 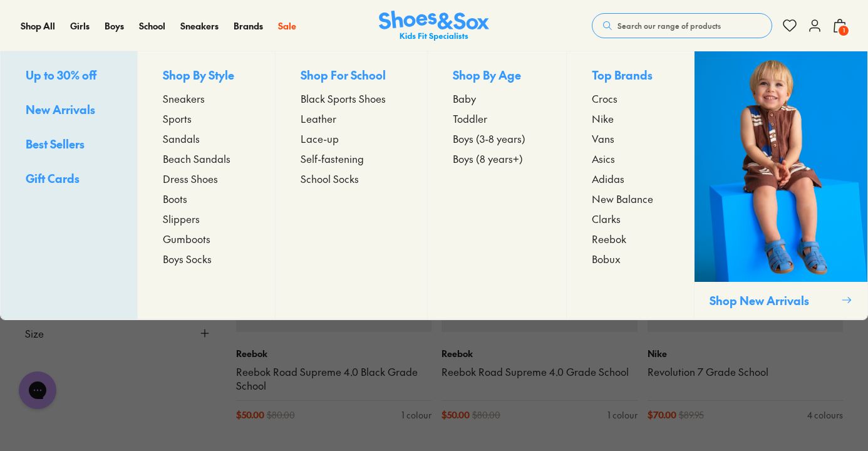 I want to click on span: New Arrivals, so click(x=60, y=109).